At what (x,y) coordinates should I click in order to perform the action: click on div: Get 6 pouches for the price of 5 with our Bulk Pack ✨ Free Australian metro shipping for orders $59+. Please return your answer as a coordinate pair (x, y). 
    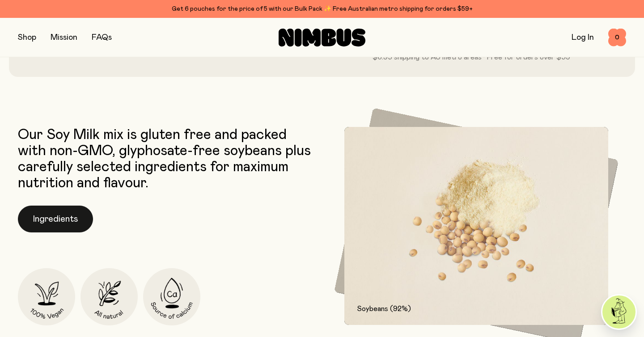
    Looking at the image, I should click on (322, 9).